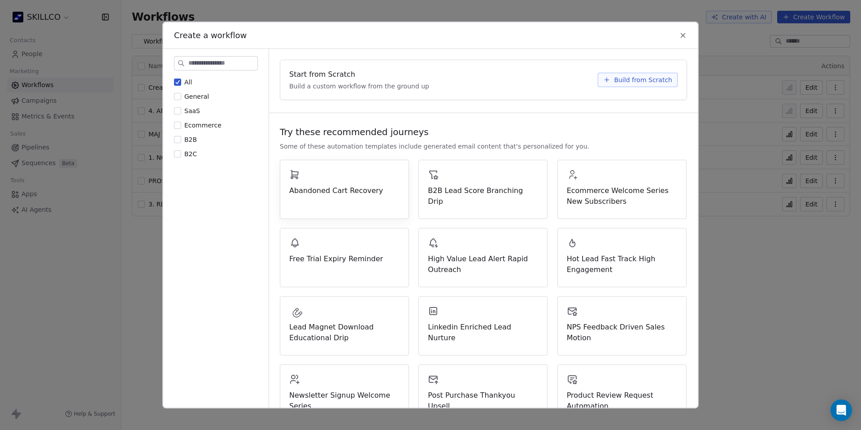  I want to click on span: High Value Lead Alert Rapid Outreach, so click(483, 264).